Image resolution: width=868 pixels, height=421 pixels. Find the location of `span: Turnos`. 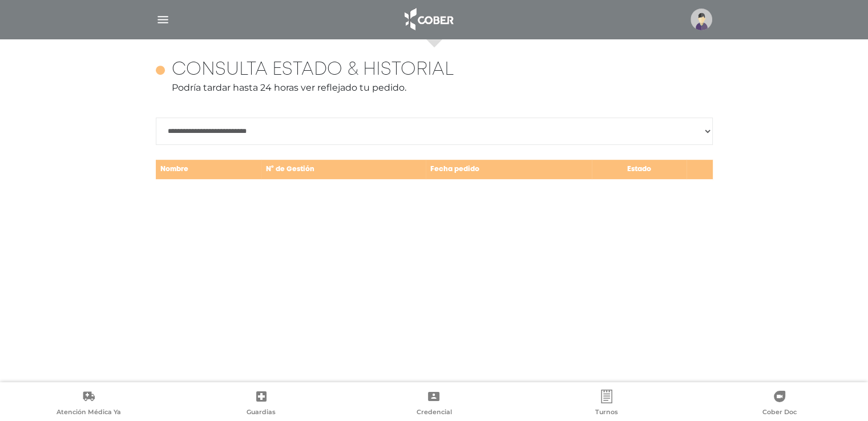

span: Turnos is located at coordinates (606, 413).